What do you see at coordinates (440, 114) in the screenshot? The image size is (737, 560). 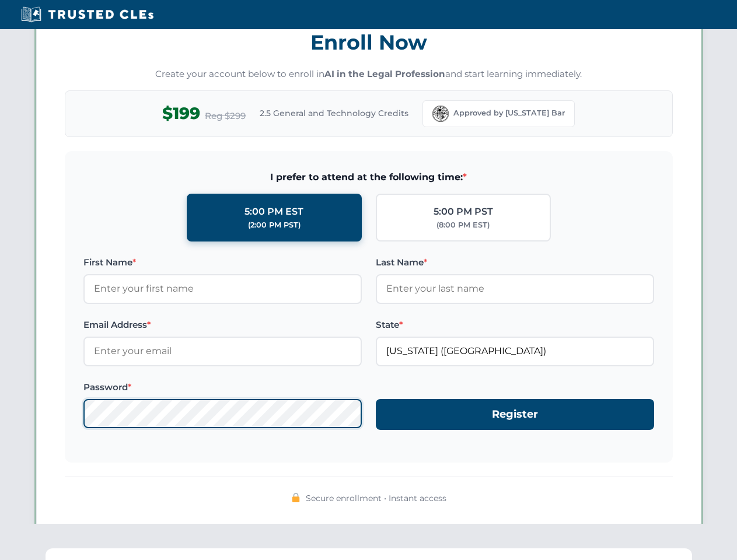 I see `img: Florida Bar` at bounding box center [440, 114].